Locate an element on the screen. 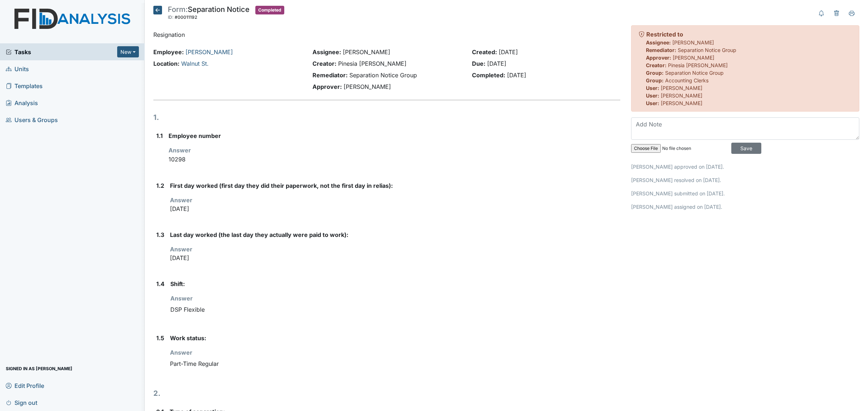 The image size is (868, 411). span: Accounting Clerks is located at coordinates (686, 80).